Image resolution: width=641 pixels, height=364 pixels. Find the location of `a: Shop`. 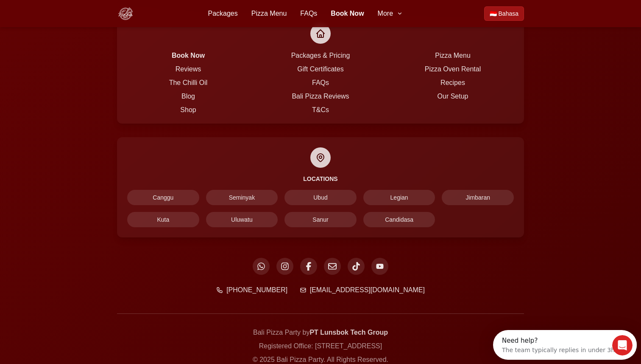

a: Shop is located at coordinates (188, 109).